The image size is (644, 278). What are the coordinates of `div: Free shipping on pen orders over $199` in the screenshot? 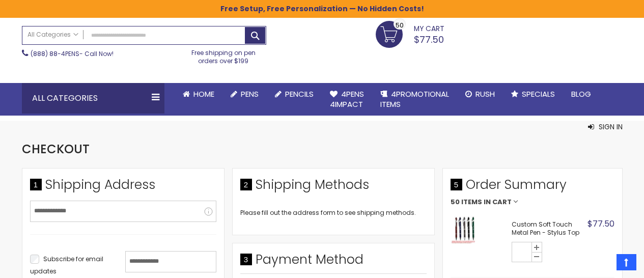 It's located at (224, 55).